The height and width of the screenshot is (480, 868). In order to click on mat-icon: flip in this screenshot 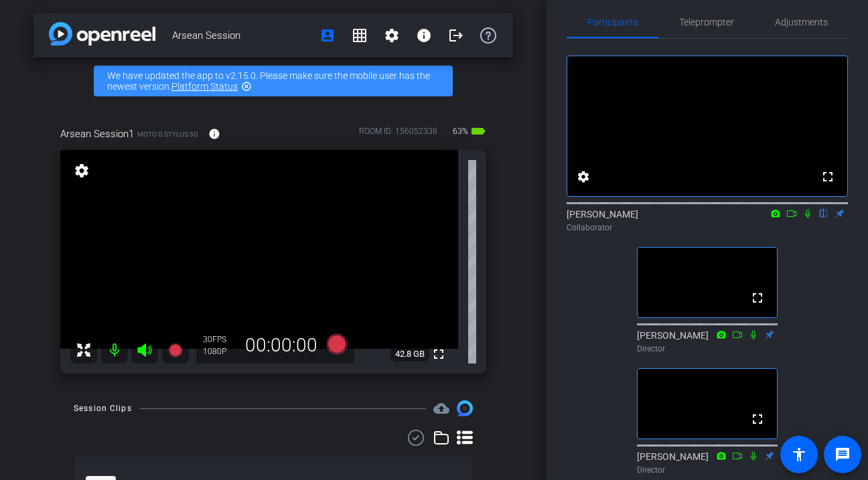, I will do `click(824, 213)`.